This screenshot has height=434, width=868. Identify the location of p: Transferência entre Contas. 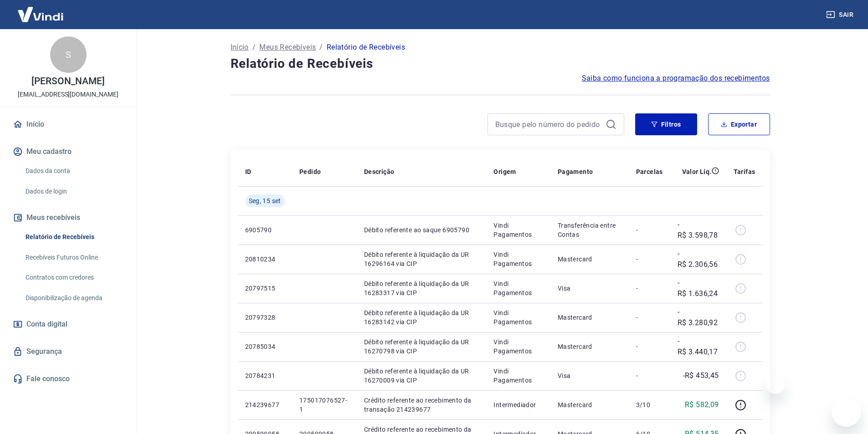
(589, 230).